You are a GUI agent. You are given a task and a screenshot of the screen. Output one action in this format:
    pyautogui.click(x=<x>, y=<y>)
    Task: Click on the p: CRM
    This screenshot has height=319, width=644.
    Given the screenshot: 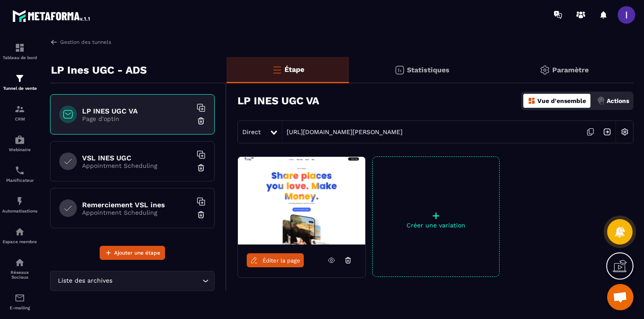 What is the action you would take?
    pyautogui.click(x=20, y=119)
    